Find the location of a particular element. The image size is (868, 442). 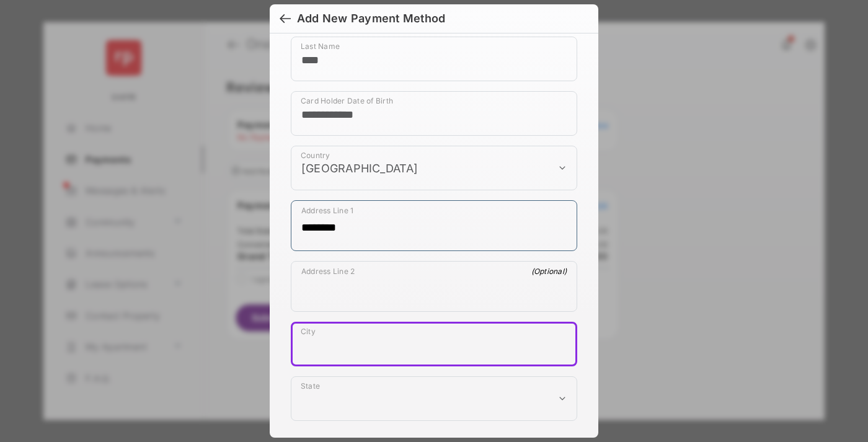

div: payment_method_screening[postal_addresses][locality] is located at coordinates (434, 344).